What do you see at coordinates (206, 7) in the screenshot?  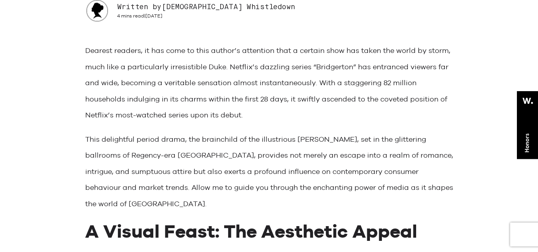 I see `h3: Written by` at bounding box center [206, 7].